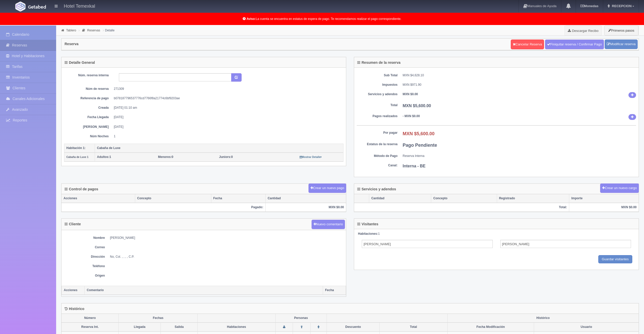 The height and width of the screenshot is (334, 644). I want to click on dt: Dirección, so click(84, 257).